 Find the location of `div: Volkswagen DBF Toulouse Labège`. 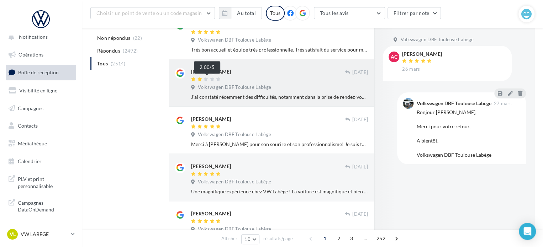

div: Volkswagen DBF Toulouse Labège is located at coordinates (454, 104).